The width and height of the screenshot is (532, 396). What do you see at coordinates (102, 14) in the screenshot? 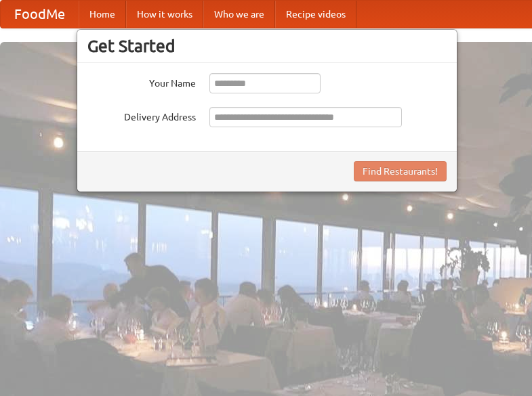
I see `a: Home` at bounding box center [102, 14].